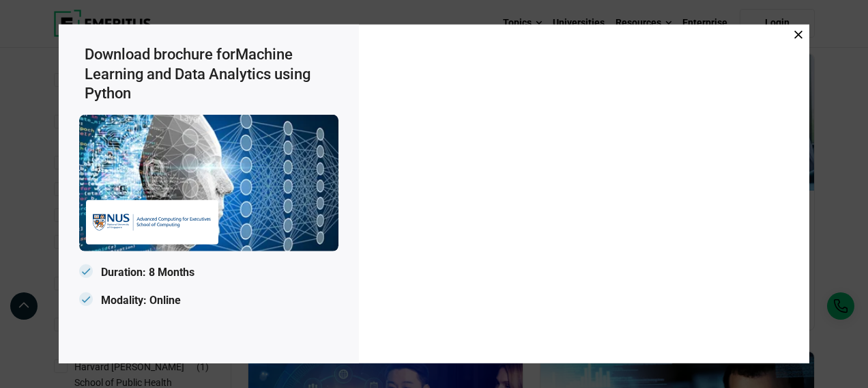 The image size is (868, 388). What do you see at coordinates (209, 301) in the screenshot?
I see `p: Modality: Online` at bounding box center [209, 301].